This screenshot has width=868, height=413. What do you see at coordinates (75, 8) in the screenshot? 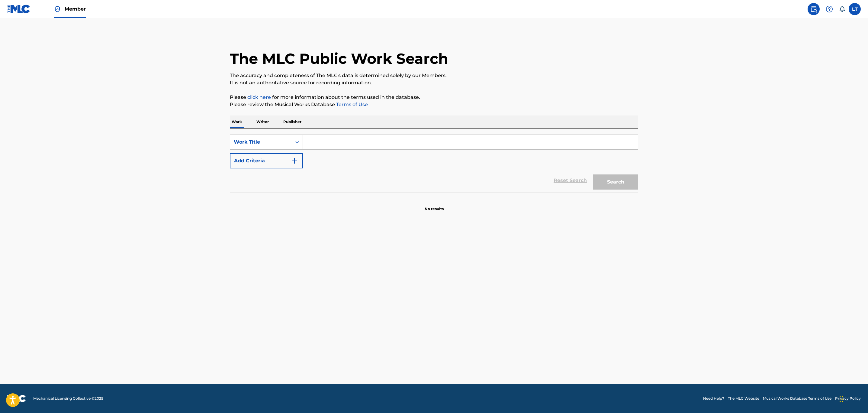
I see `span: Member` at bounding box center [75, 8].